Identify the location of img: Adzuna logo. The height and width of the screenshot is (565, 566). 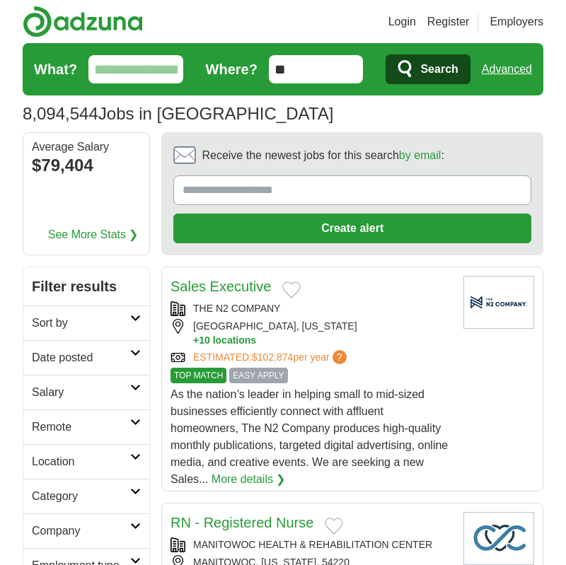
(83, 21).